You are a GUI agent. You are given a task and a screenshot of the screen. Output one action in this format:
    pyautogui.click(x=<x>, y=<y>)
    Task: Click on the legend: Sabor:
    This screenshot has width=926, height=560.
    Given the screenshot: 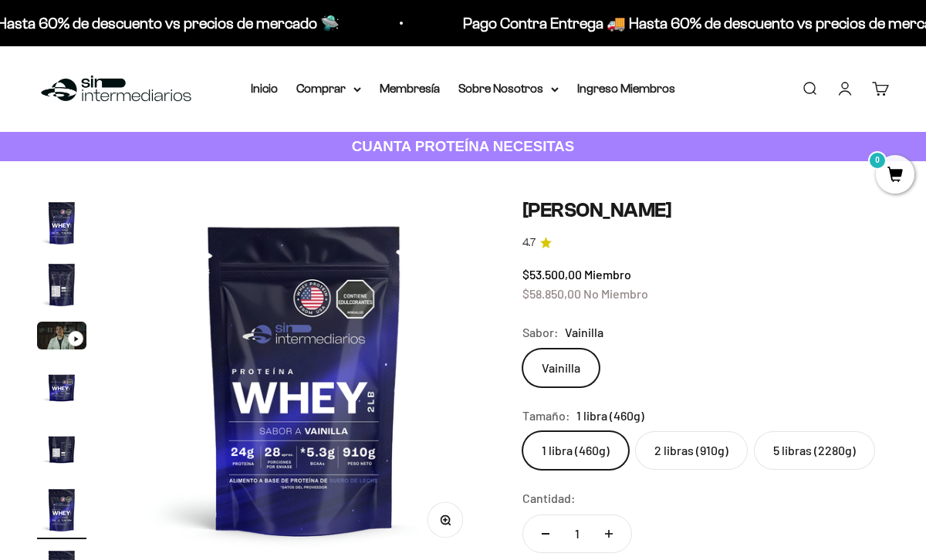 What is the action you would take?
    pyautogui.click(x=540, y=333)
    